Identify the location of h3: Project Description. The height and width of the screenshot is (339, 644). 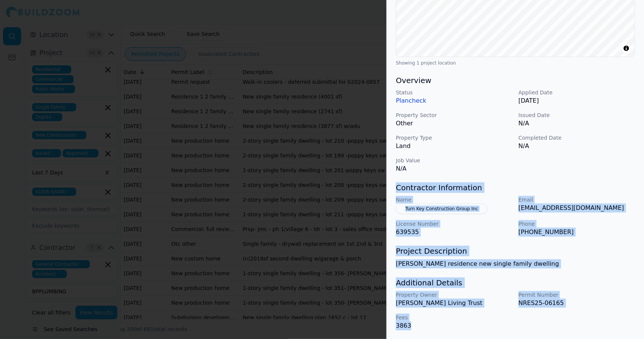
(515, 251).